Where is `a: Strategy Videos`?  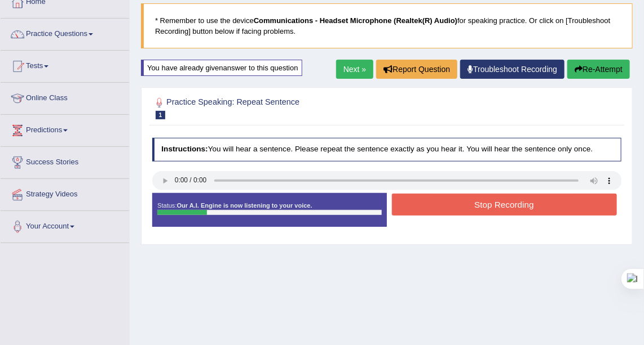 a: Strategy Videos is located at coordinates (65, 193).